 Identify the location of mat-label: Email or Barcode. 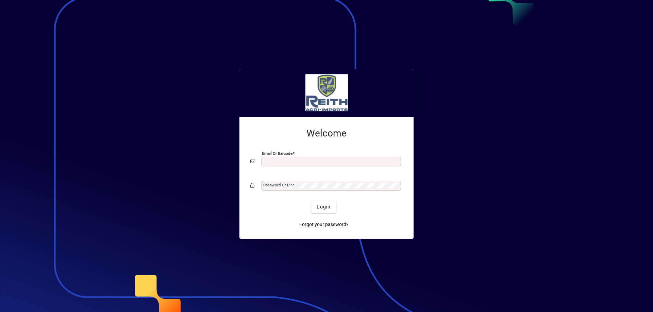
(277, 154).